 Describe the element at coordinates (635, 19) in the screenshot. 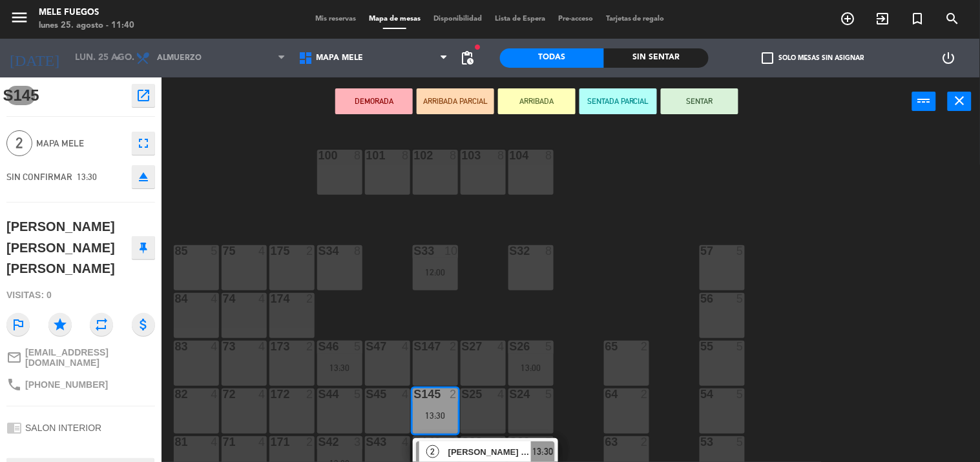

I see `span: Tarjetas de regalo` at that location.